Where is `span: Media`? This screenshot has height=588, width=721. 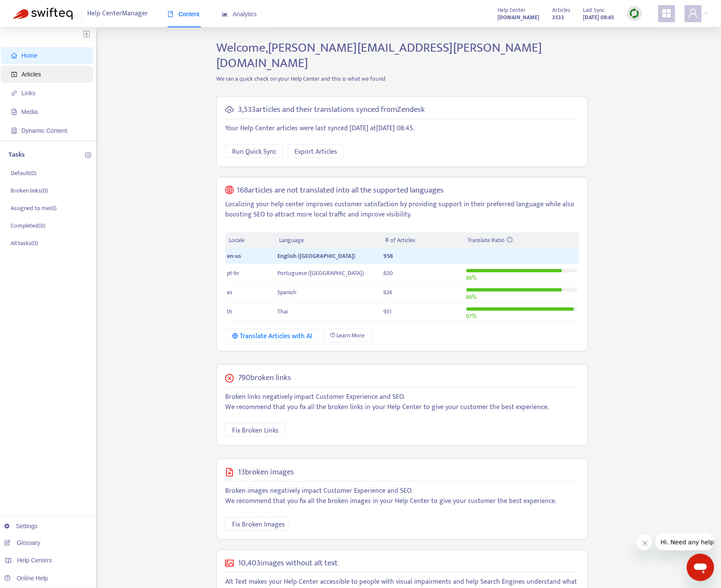 span: Media is located at coordinates (29, 112).